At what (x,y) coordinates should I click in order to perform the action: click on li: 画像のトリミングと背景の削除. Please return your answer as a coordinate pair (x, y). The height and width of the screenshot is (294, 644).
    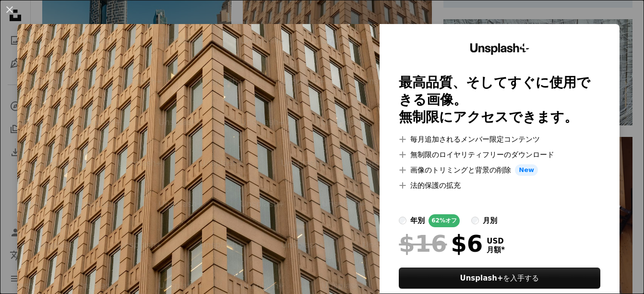
    Looking at the image, I should click on (500, 170).